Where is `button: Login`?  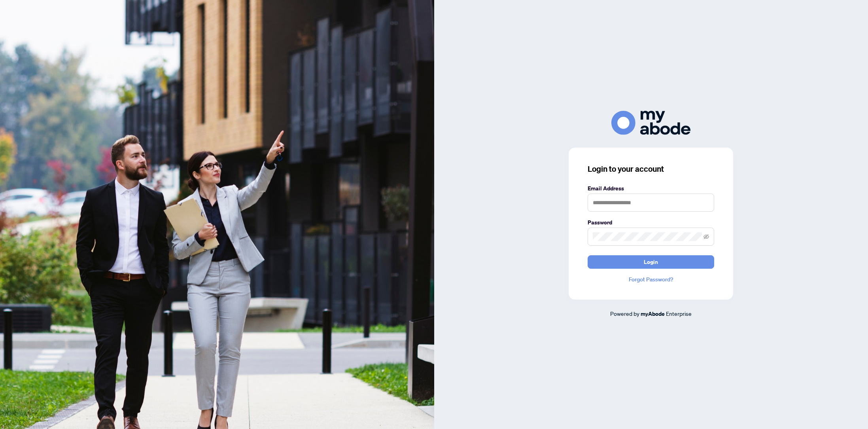 button: Login is located at coordinates (651, 262).